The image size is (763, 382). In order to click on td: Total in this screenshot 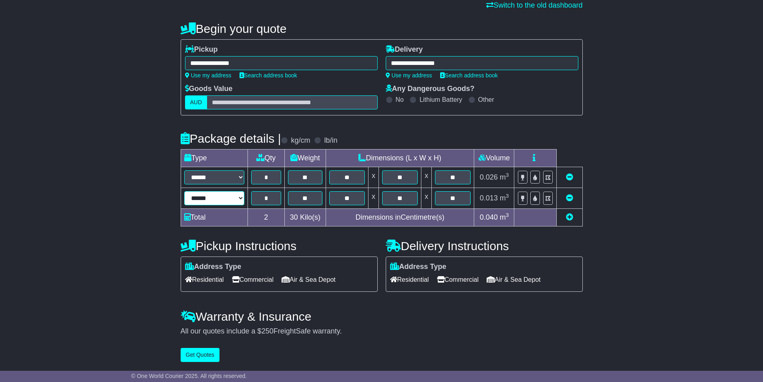, I will do `click(214, 218)`.